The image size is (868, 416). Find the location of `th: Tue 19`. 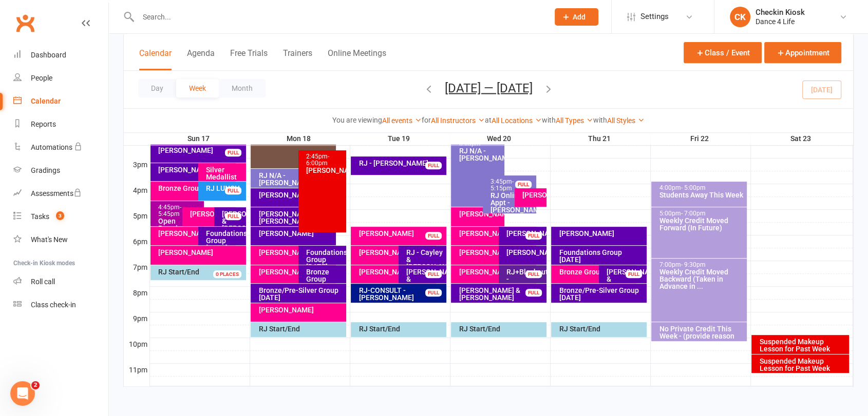

th: Tue 19 is located at coordinates (399, 139).